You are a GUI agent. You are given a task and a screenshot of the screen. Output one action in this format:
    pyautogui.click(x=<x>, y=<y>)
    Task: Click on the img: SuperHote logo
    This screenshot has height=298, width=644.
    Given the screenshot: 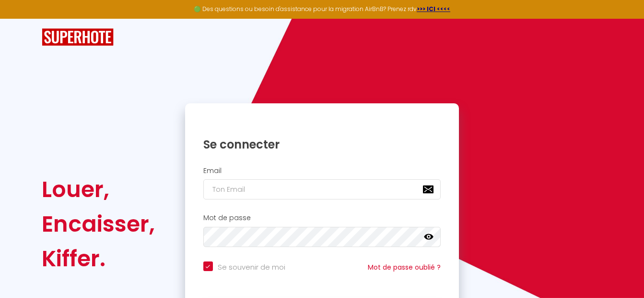 What is the action you would take?
    pyautogui.click(x=78, y=37)
    